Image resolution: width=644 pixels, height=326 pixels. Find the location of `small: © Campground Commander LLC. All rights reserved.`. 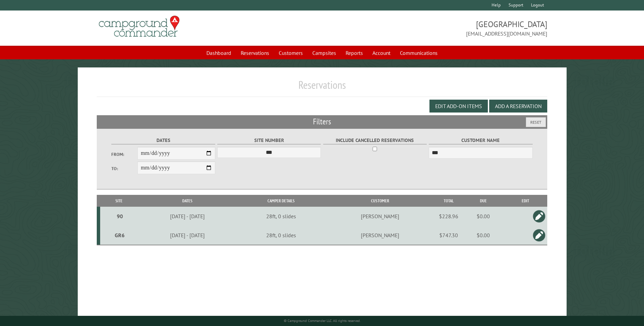

small: © Campground Commander LLC. All rights reserved. is located at coordinates (322, 321).